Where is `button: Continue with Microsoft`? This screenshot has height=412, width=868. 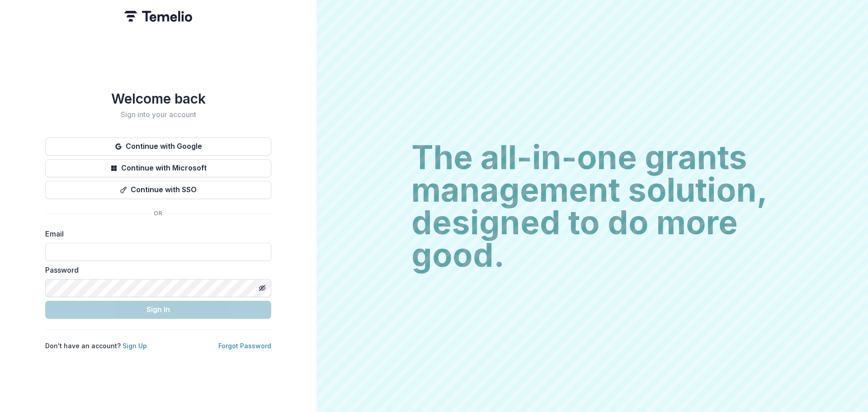
button: Continue with Microsoft is located at coordinates (158, 168).